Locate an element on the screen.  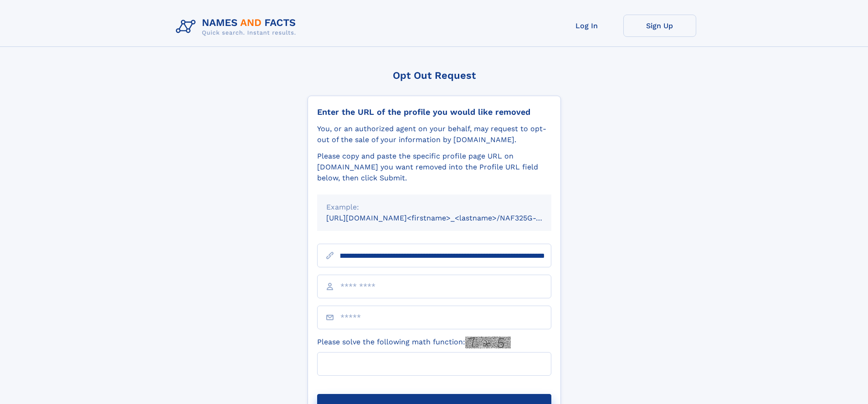
a: Log In is located at coordinates (587, 26).